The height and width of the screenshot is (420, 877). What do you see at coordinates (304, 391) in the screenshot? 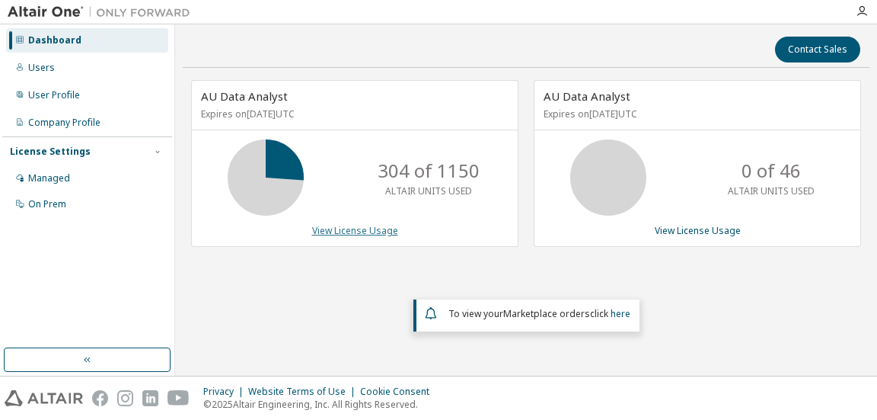
I see `div: Website Terms of Use` at bounding box center [304, 391].